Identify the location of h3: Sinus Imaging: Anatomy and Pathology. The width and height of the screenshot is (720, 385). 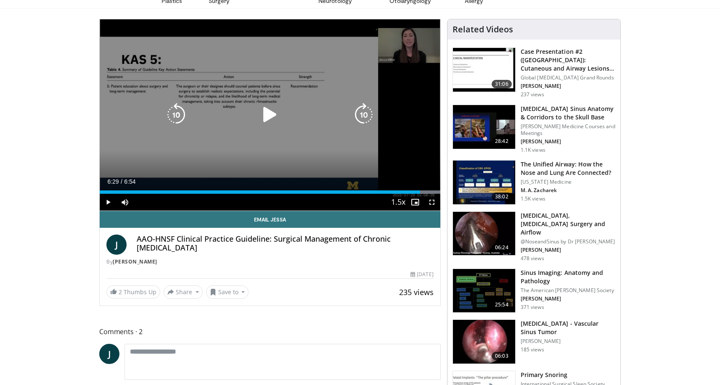
(568, 277).